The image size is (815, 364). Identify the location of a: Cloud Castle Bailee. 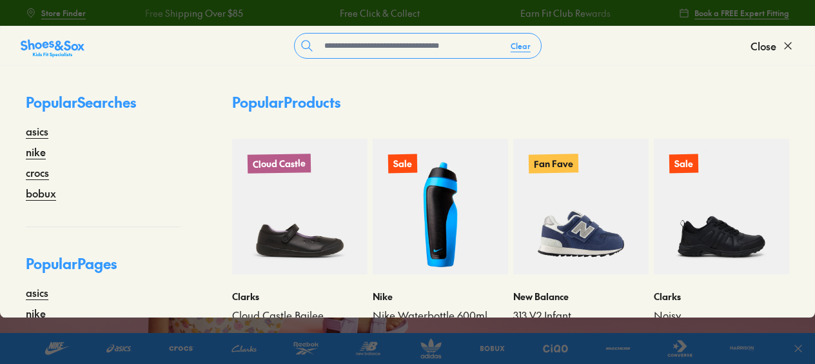
(300, 315).